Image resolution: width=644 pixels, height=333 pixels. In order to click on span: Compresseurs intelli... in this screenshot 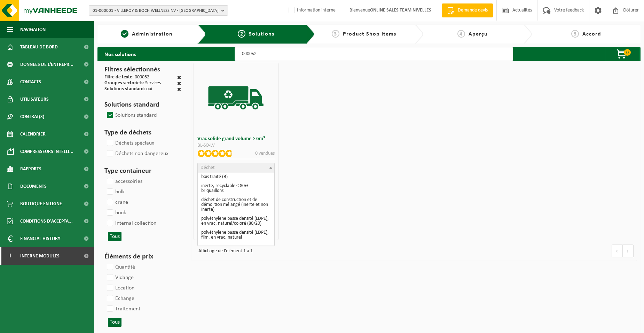, I will do `click(47, 152)`.